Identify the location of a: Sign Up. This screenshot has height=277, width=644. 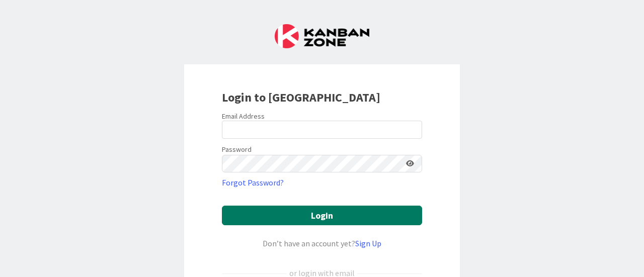
(368, 243).